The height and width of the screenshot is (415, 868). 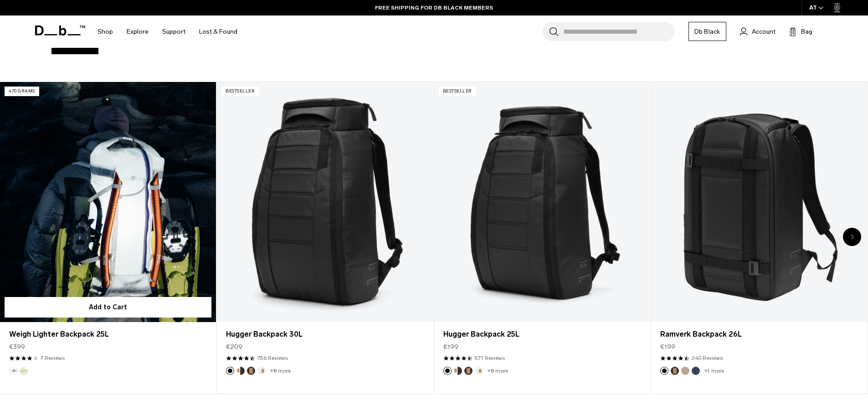 I want to click on a: Support, so click(x=174, y=31).